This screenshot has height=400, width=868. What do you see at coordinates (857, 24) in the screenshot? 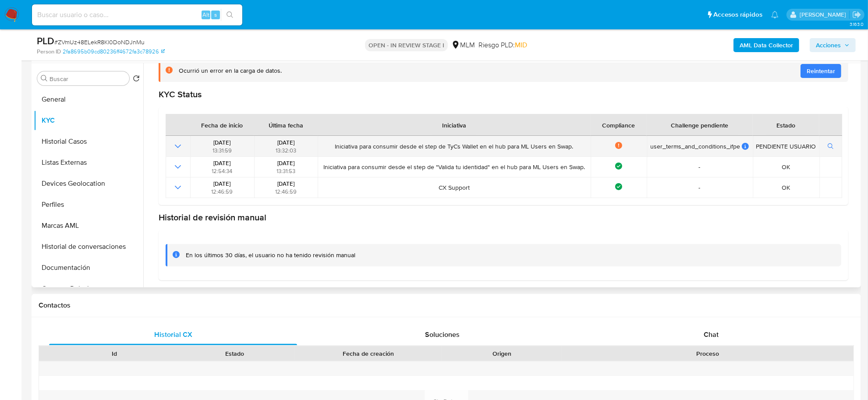
I see `span: 3.163.0` at bounding box center [857, 24].